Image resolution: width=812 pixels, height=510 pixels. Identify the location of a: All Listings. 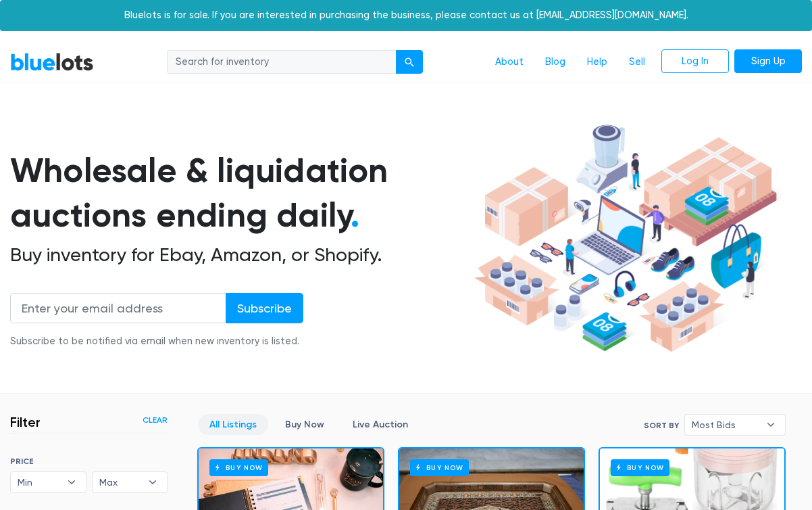
(233, 424).